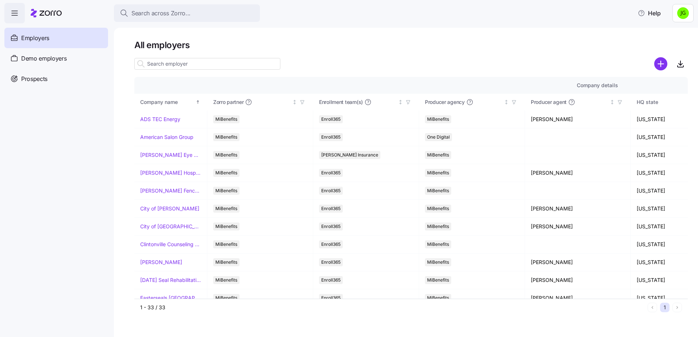  Describe the element at coordinates (56, 58) in the screenshot. I see `a: Demo employers` at that location.